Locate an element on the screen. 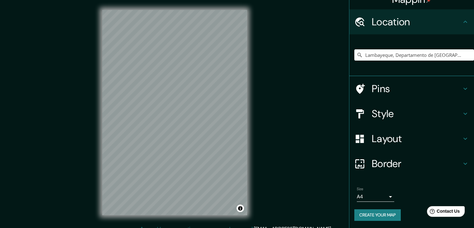 The image size is (474, 228). div: Location is located at coordinates (412, 22).